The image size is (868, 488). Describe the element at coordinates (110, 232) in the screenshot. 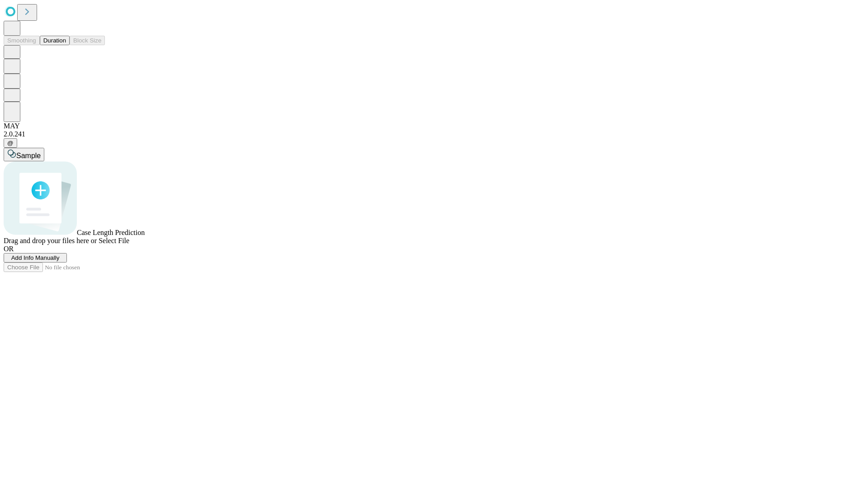

I see `span: Case Length Prediction` at that location.